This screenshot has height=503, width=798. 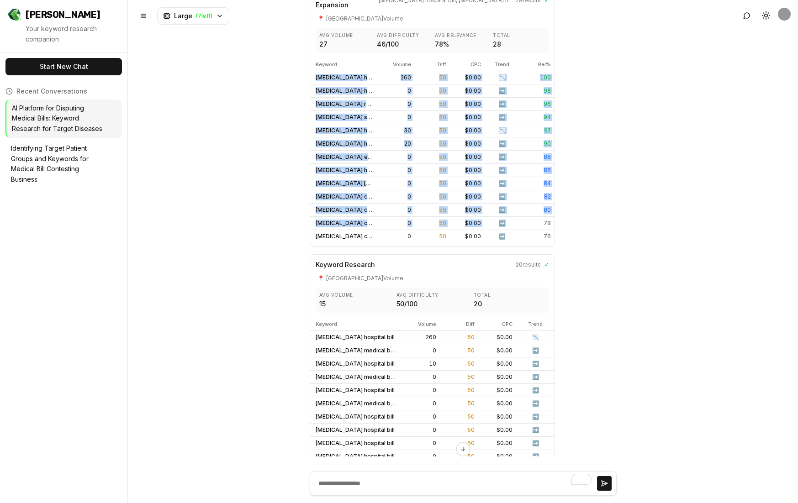 I want to click on button: Open user button, so click(x=784, y=14).